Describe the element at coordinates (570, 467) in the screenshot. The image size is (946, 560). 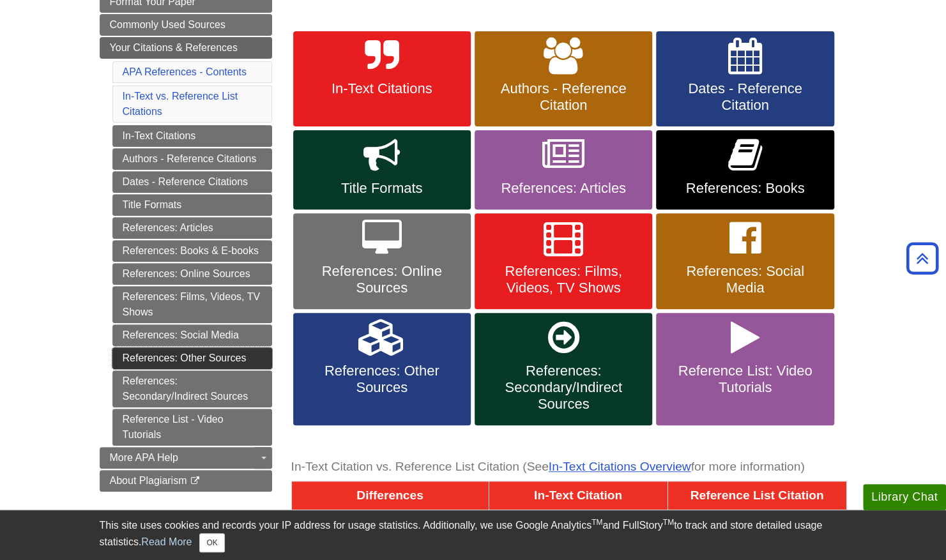
I see `caption: In-Text Citation vs. Reference List Citation (See for more information)` at that location.